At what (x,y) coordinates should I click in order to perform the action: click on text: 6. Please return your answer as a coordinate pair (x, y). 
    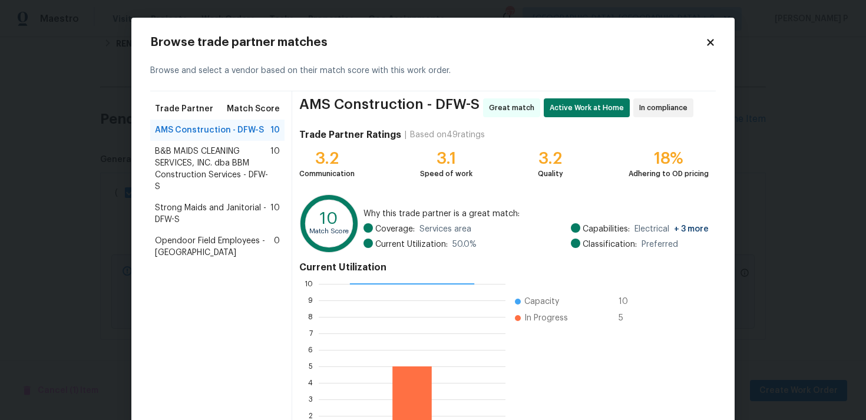
    Looking at the image, I should click on (310, 350).